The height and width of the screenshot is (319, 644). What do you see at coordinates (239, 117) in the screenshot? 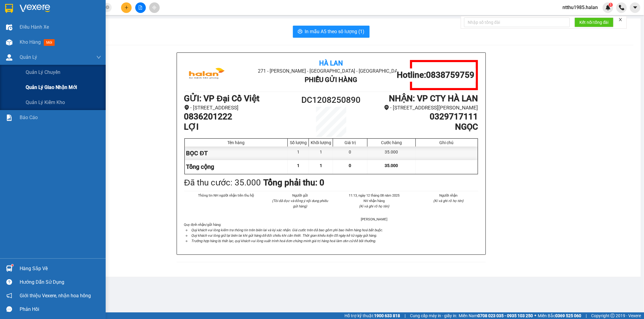
I see `h1: 0836201222` at bounding box center [239, 117].